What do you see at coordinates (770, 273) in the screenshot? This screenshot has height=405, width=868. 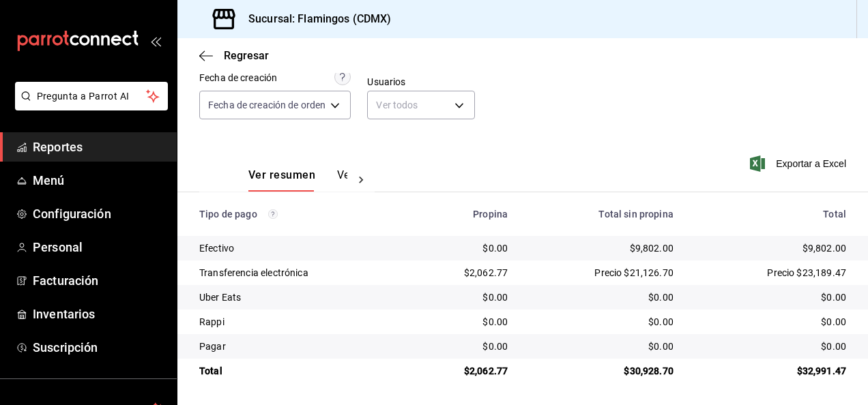 I see `div: Precio $23,189.47` at bounding box center [770, 273].